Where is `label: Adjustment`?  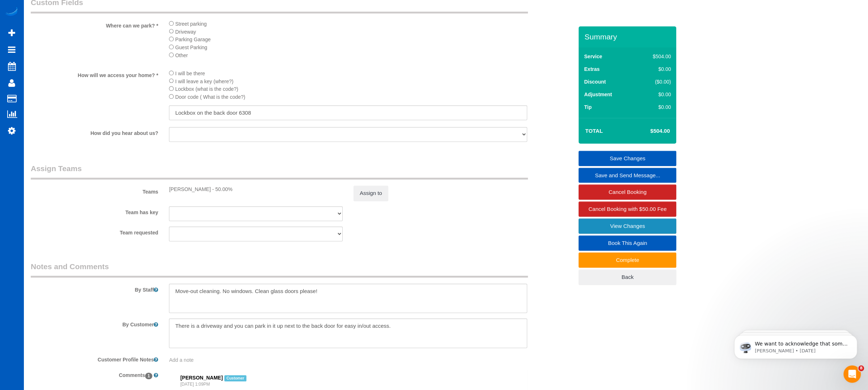 label: Adjustment is located at coordinates (598, 94).